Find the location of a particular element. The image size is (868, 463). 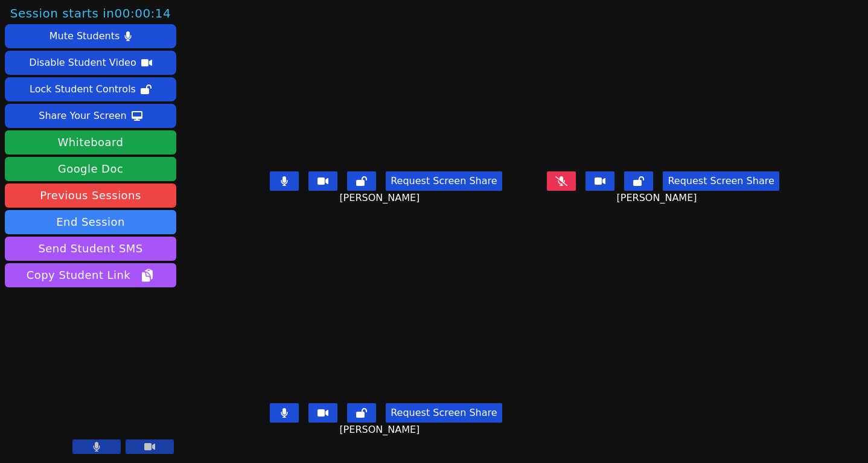

button: Disable Student Video is located at coordinates (90, 63).